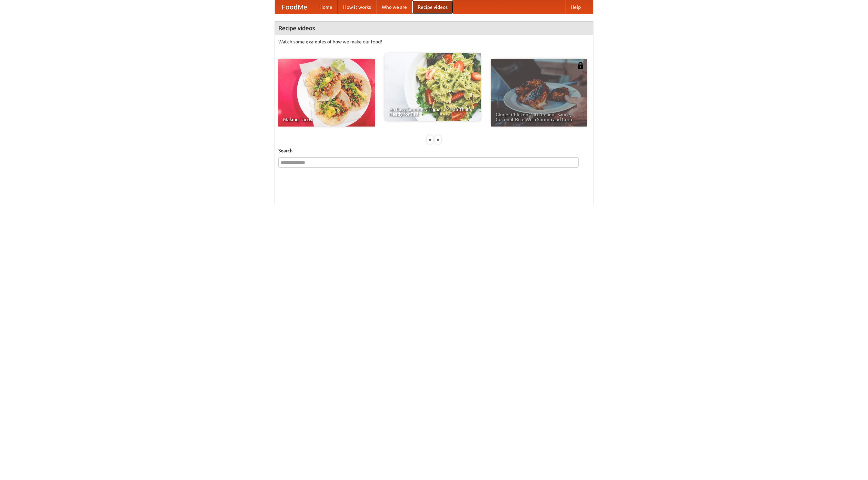 The width and height of the screenshot is (868, 480). What do you see at coordinates (432, 112) in the screenshot?
I see `span: An Easy, Summery Tomato Pasta That's Ready for Fall` at bounding box center [432, 112].